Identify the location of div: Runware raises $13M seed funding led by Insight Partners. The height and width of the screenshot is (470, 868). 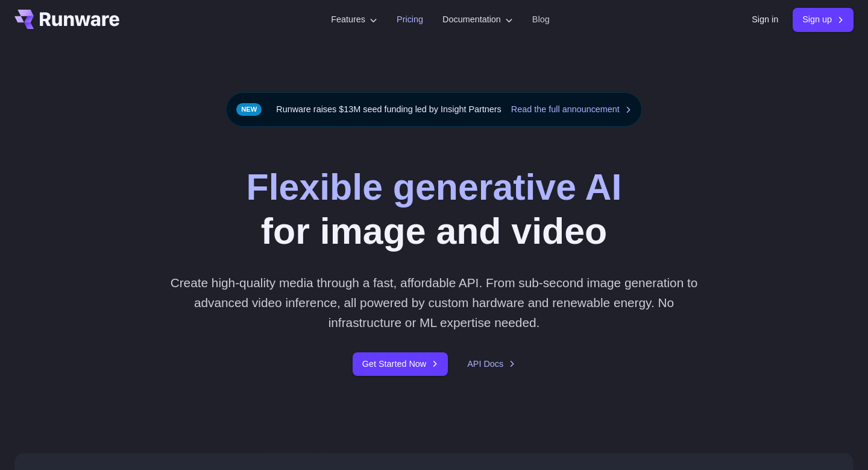
(434, 110).